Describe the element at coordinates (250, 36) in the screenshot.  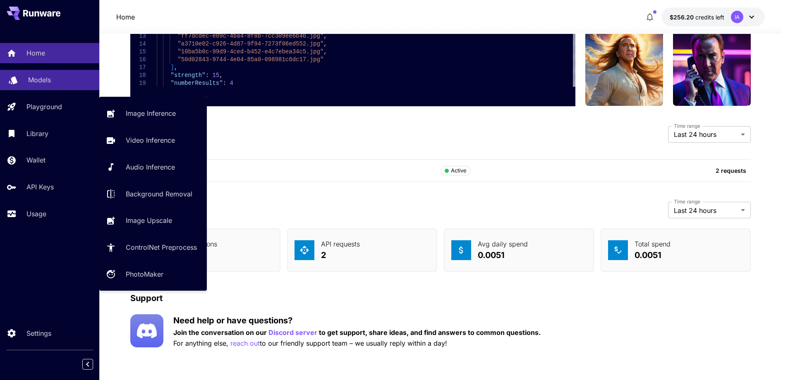
I see `span: "ff7dcdec-e09c-4ba4-8f8b-7cc309ee6b46.jpg"` at that location.